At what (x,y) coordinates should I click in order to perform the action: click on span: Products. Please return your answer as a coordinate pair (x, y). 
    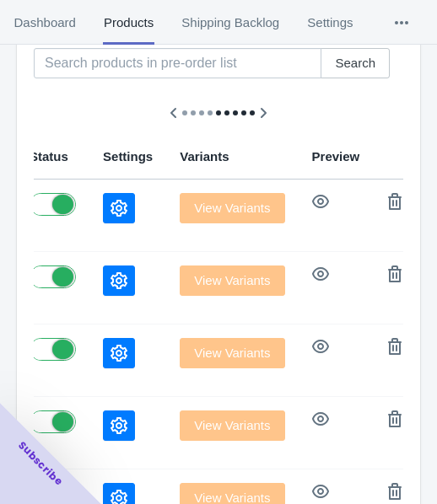
    Looking at the image, I should click on (129, 22).